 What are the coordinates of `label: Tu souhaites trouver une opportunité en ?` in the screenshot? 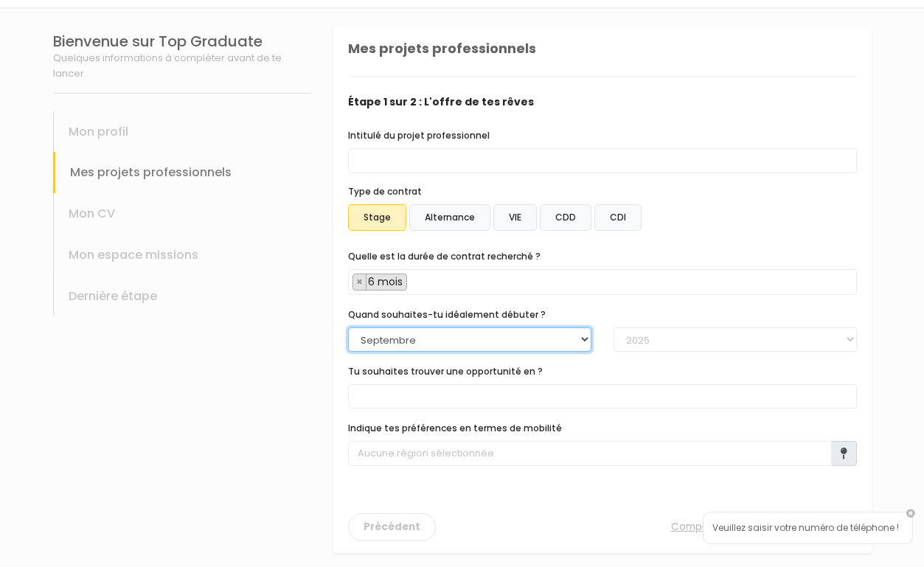 It's located at (446, 372).